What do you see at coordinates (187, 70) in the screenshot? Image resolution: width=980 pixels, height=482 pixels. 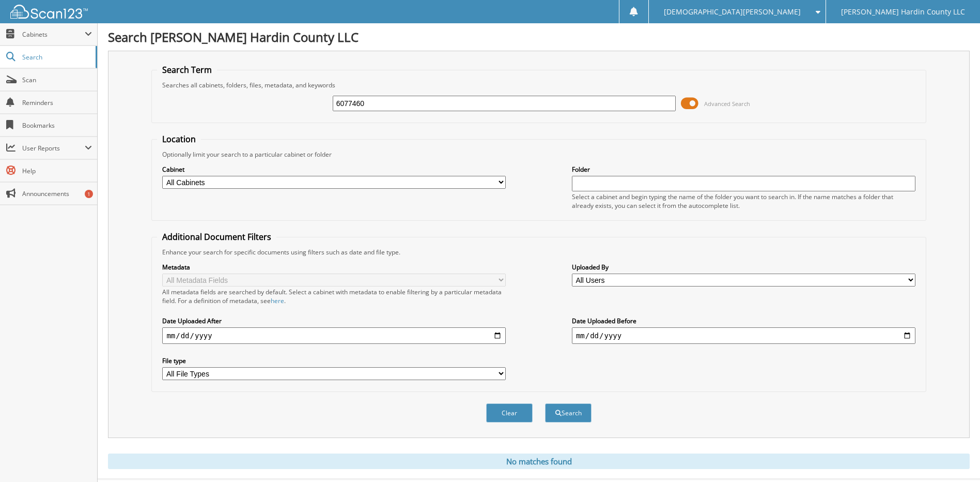 I see `legend: Search Term` at bounding box center [187, 70].